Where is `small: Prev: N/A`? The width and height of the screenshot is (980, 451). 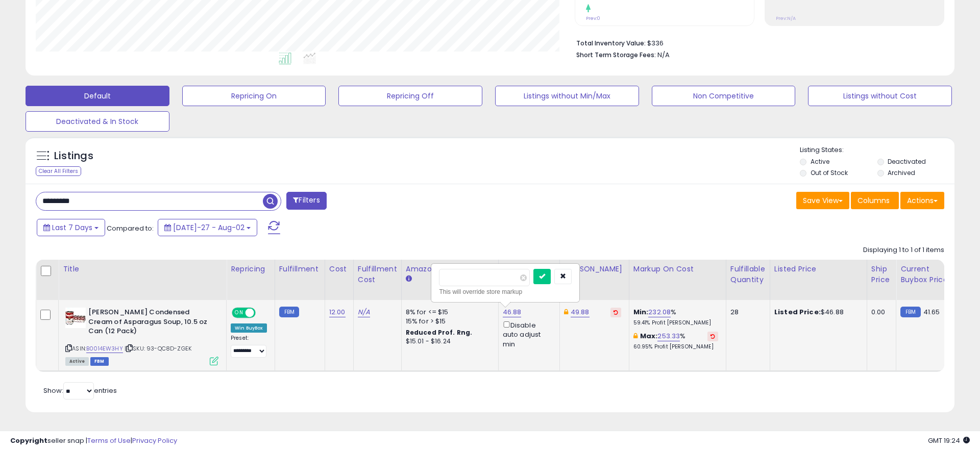 small: Prev: N/A is located at coordinates (786, 18).